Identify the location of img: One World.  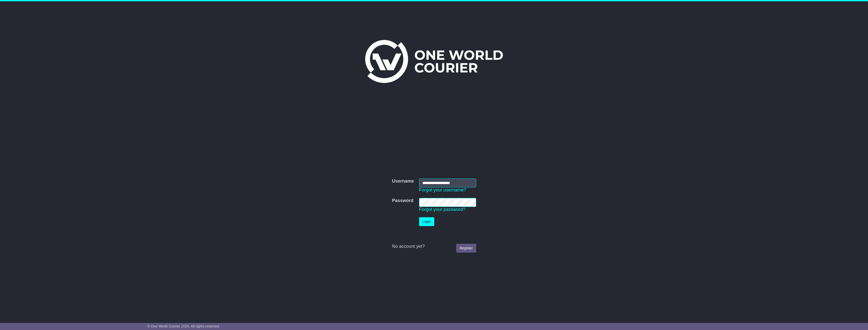
(434, 61).